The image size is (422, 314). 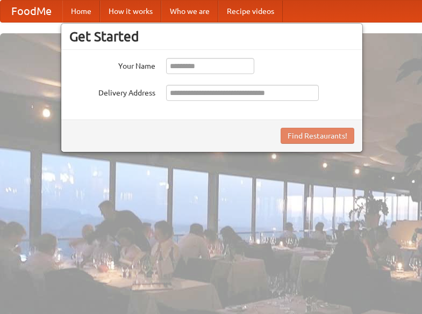 I want to click on a: Home, so click(x=81, y=11).